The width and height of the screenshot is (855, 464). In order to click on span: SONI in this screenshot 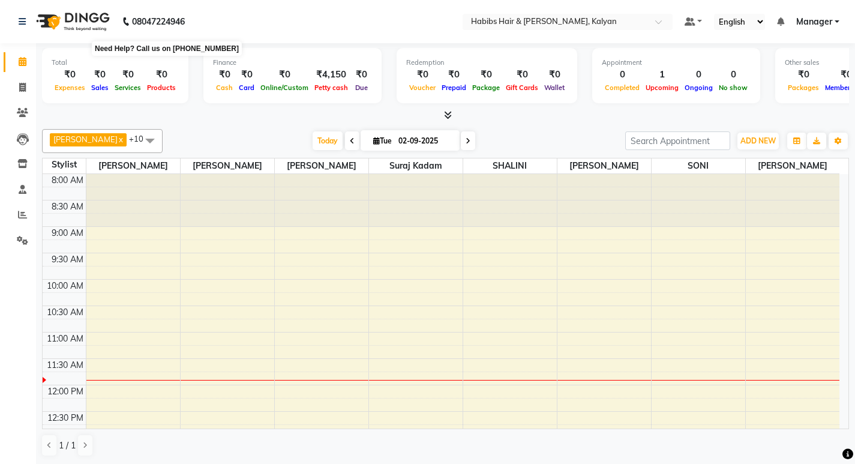, I will do `click(698, 166)`.